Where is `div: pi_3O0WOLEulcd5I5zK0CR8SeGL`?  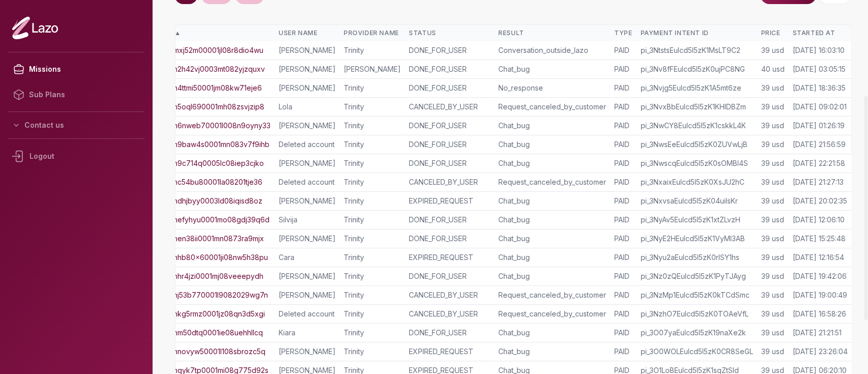 div: pi_3O0WOLEulcd5I5zK0CR8SeGL is located at coordinates (697, 351).